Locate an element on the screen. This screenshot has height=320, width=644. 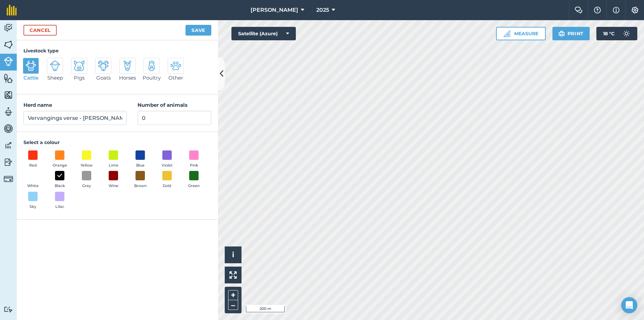
button: Orange is located at coordinates (60, 159).